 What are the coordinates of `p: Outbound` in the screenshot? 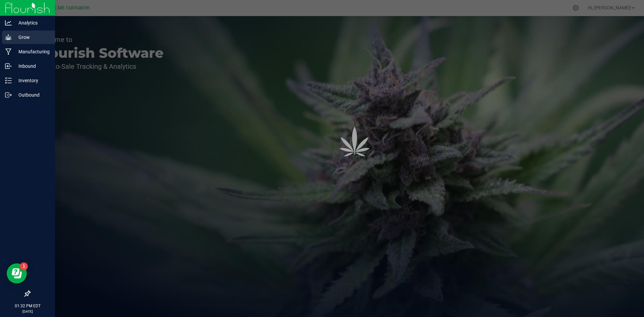 It's located at (32, 95).